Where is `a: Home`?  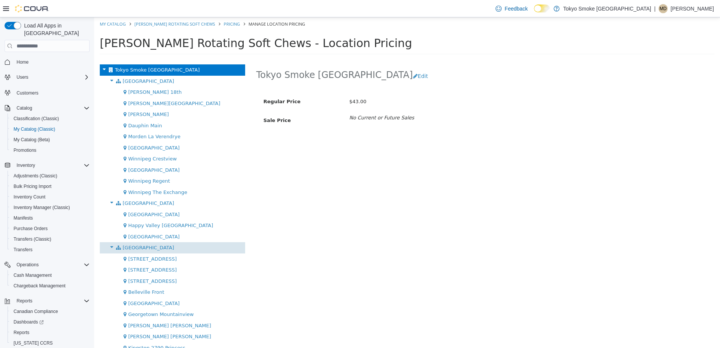 a: Home is located at coordinates (23, 62).